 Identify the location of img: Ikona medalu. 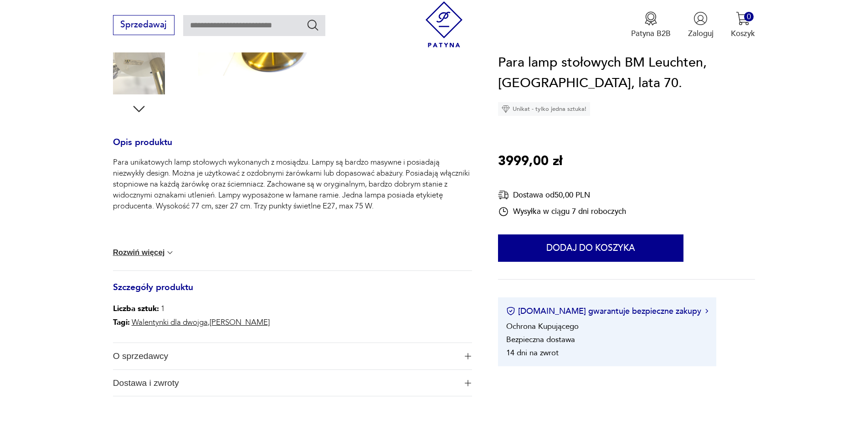
(651, 18).